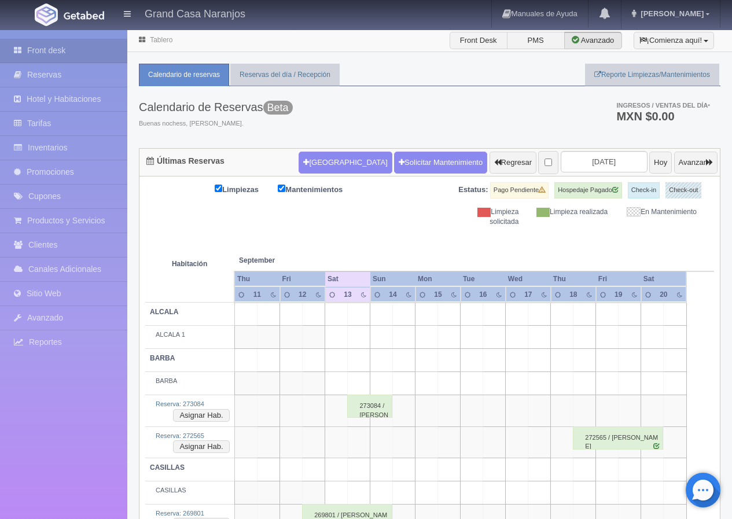 Image resolution: width=732 pixels, height=519 pixels. What do you see at coordinates (663, 105) in the screenshot?
I see `span: Ingresos / Ventas del día` at bounding box center [663, 105].